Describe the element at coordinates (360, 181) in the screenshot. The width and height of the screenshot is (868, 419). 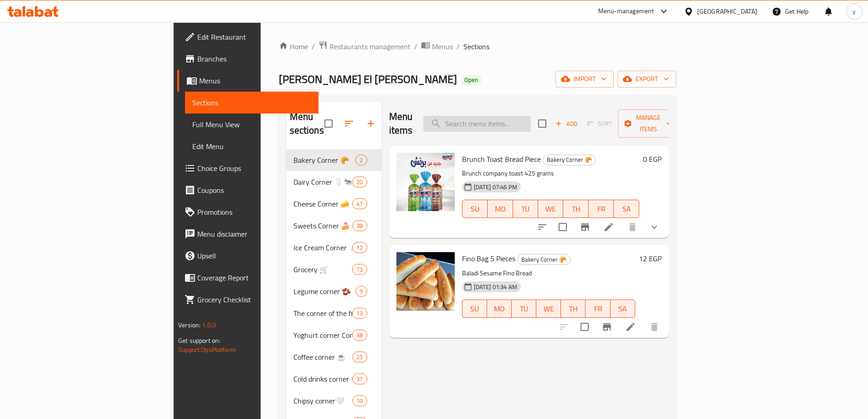
I see `span: 20` at that location.